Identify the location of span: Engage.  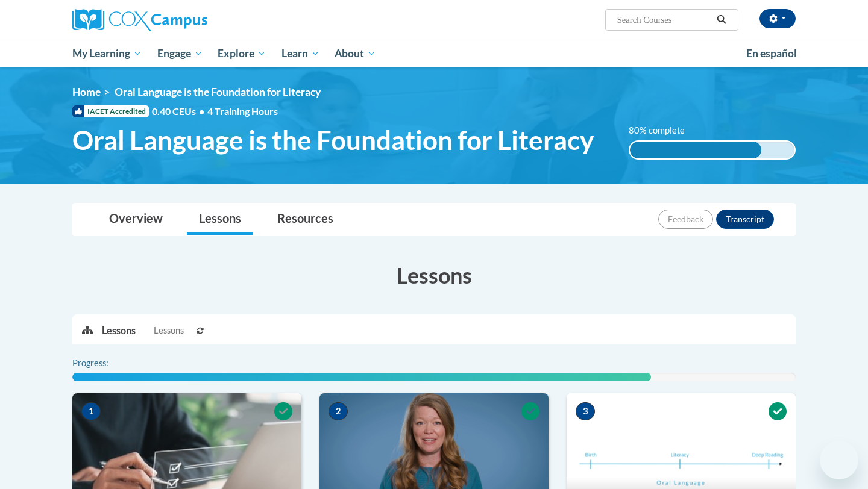
(179, 53).